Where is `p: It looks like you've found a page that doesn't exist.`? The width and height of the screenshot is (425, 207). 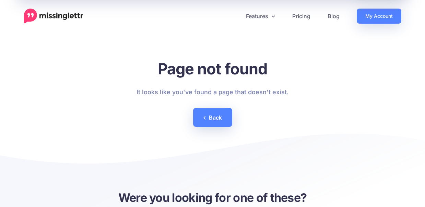
p: It looks like you've found a page that doesn't exist. is located at coordinates (212, 92).